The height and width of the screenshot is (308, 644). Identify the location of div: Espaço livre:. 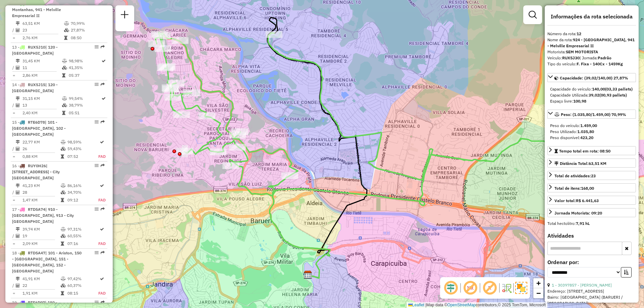
(592, 101).